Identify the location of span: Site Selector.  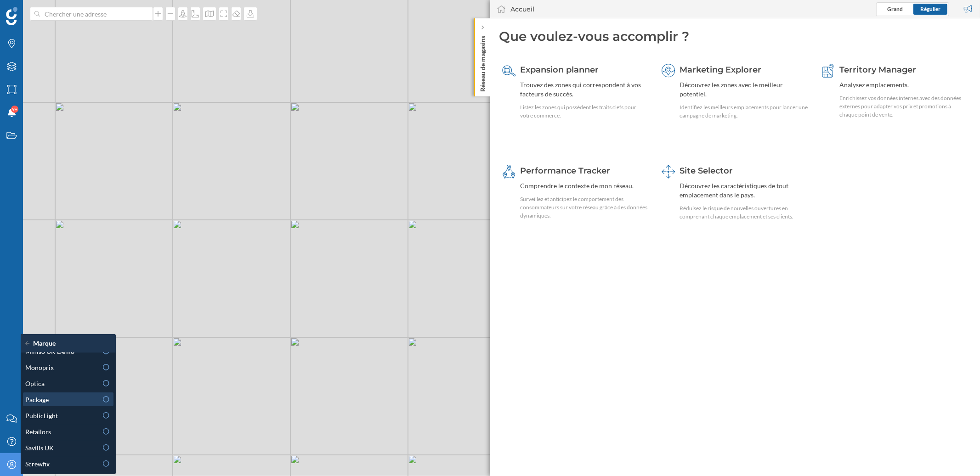
(706, 171).